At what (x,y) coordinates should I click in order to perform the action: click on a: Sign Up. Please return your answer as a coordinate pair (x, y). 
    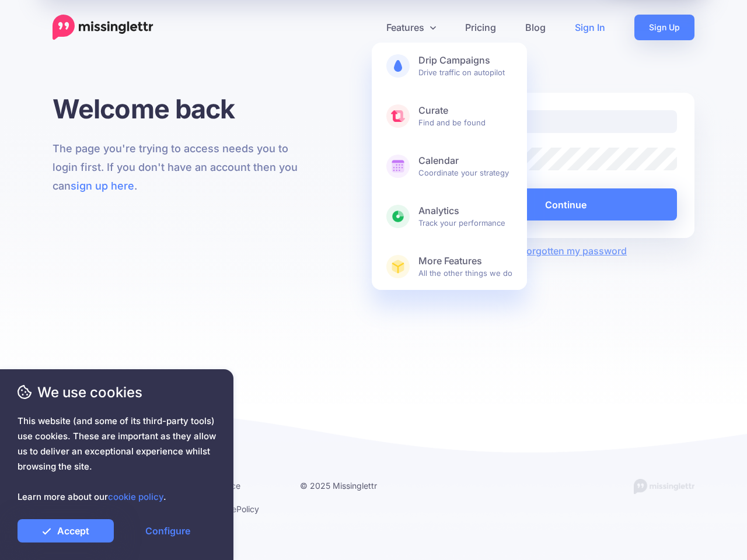
    Looking at the image, I should click on (664, 28).